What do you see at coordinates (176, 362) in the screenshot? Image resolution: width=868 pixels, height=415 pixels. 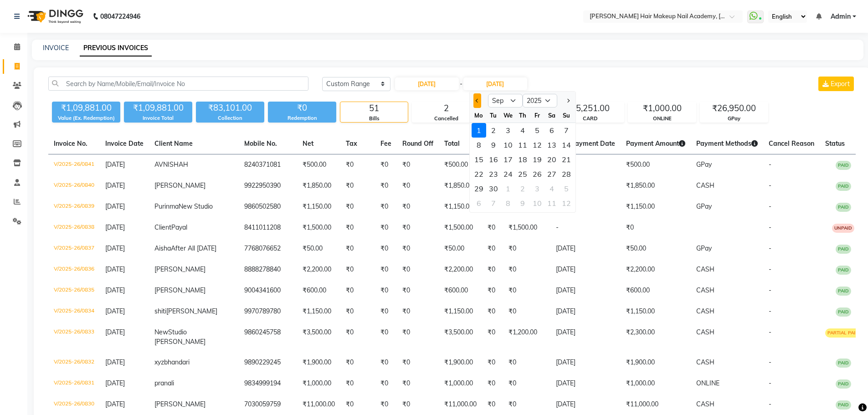 I see `span: bhandari` at bounding box center [176, 362].